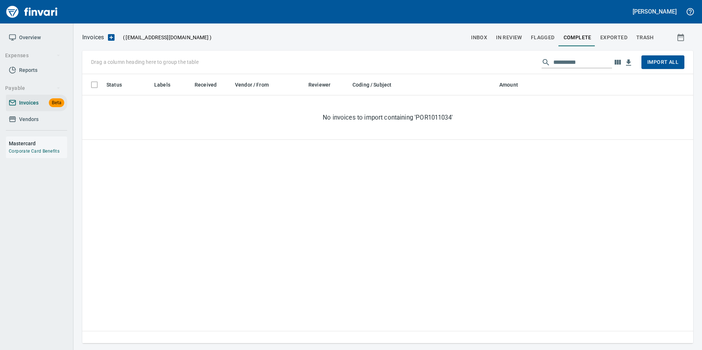  Describe the element at coordinates (33, 55) in the screenshot. I see `button: Expenses` at that location.